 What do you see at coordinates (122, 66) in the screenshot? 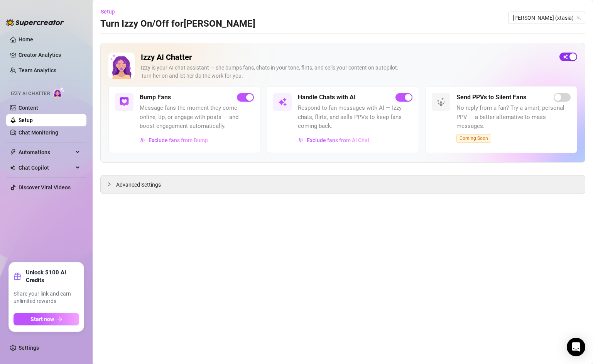
I see `img: Izzy AI Chatter` at bounding box center [122, 66].